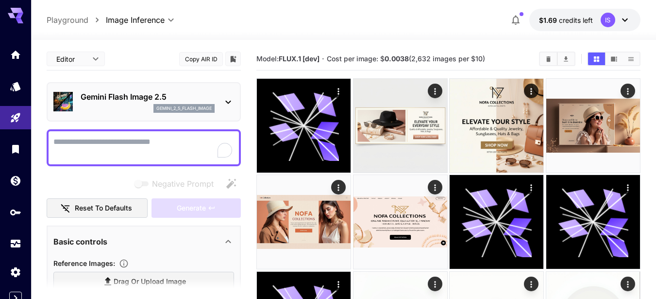 This screenshot has height=299, width=656. What do you see at coordinates (585, 20) in the screenshot?
I see `button: $1.6928IS` at bounding box center [585, 20].